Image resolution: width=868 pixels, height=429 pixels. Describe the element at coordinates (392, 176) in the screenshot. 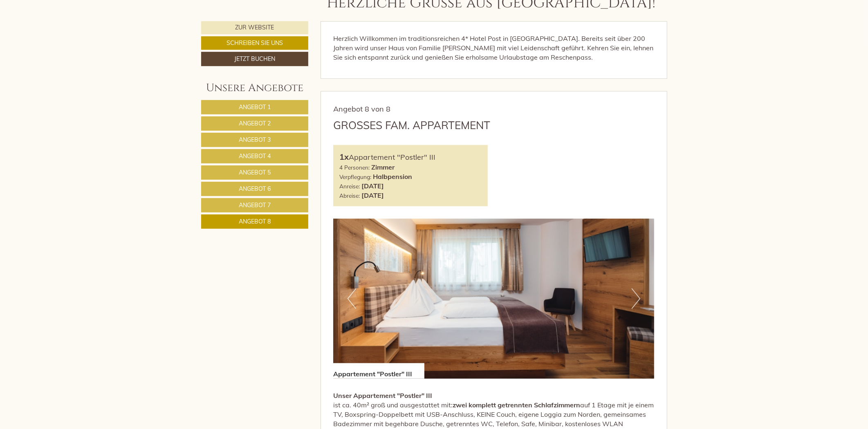

I see `b: Halbpension` at that location.